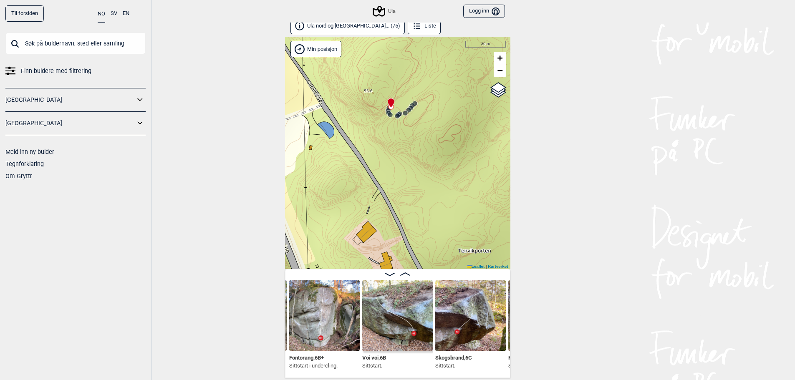  What do you see at coordinates (453, 357) in the screenshot?
I see `span: Skogsbrand , 6C` at bounding box center [453, 357].